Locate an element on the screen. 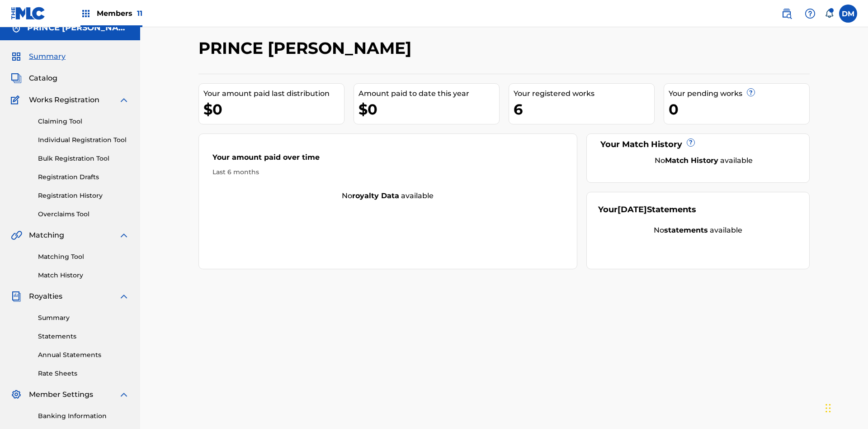 The image size is (868, 429). strong: statements is located at coordinates (685, 230).